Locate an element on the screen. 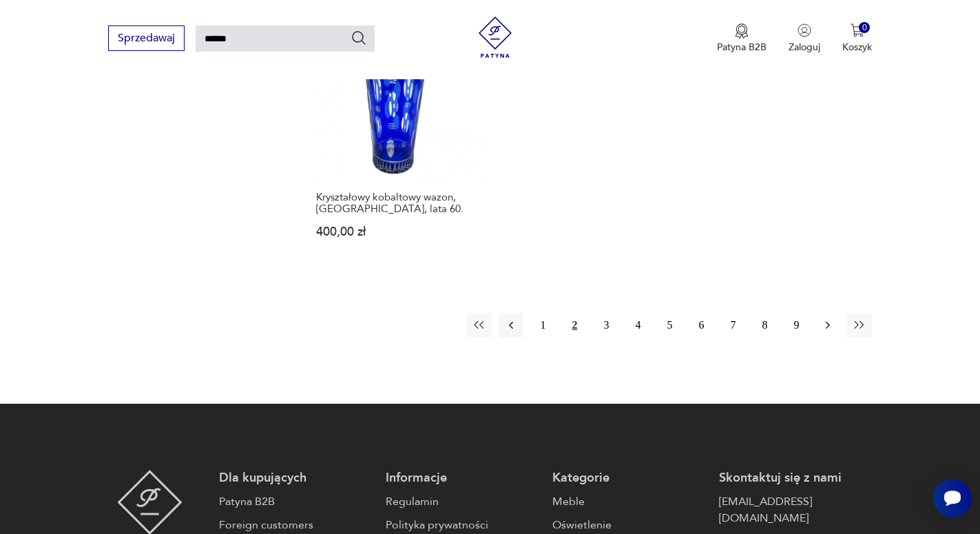  a: Sprzedawaj is located at coordinates (146, 39).